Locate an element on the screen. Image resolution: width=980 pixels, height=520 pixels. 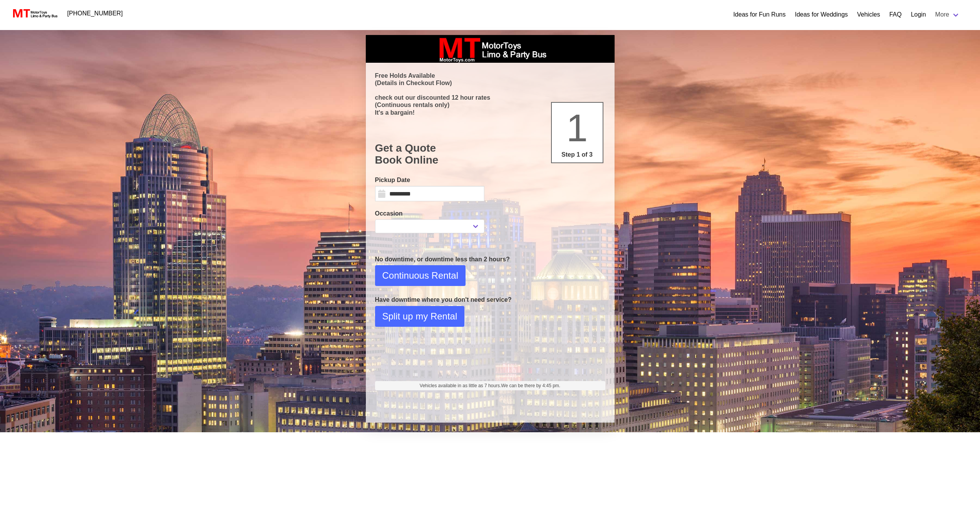
a: Vehicles is located at coordinates (869, 15).